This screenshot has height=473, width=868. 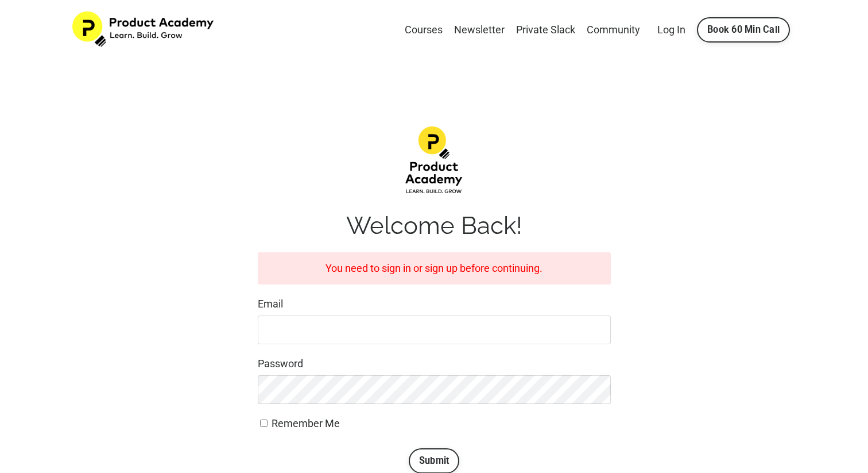 What do you see at coordinates (434, 304) in the screenshot?
I see `label: Email` at bounding box center [434, 304].